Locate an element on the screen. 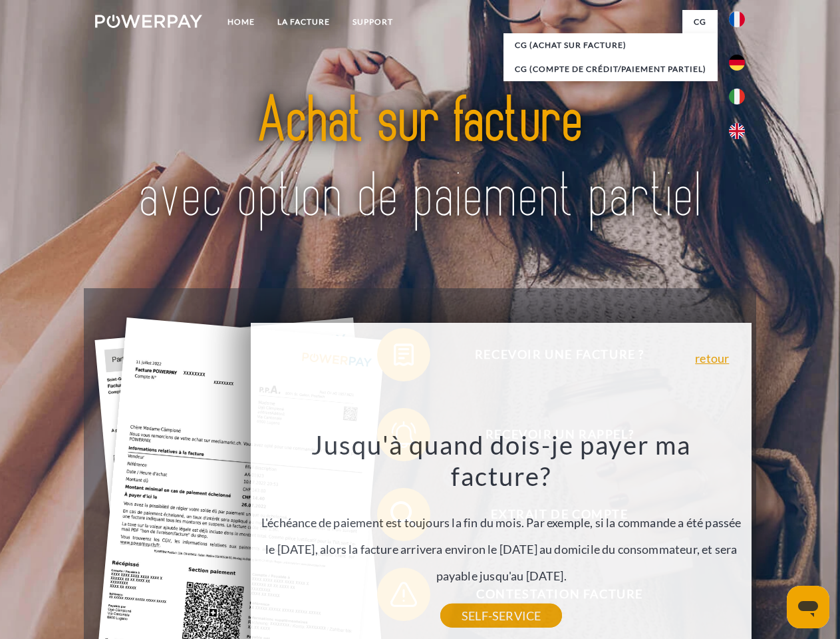 This screenshot has height=639, width=840. img: de is located at coordinates (737, 62).